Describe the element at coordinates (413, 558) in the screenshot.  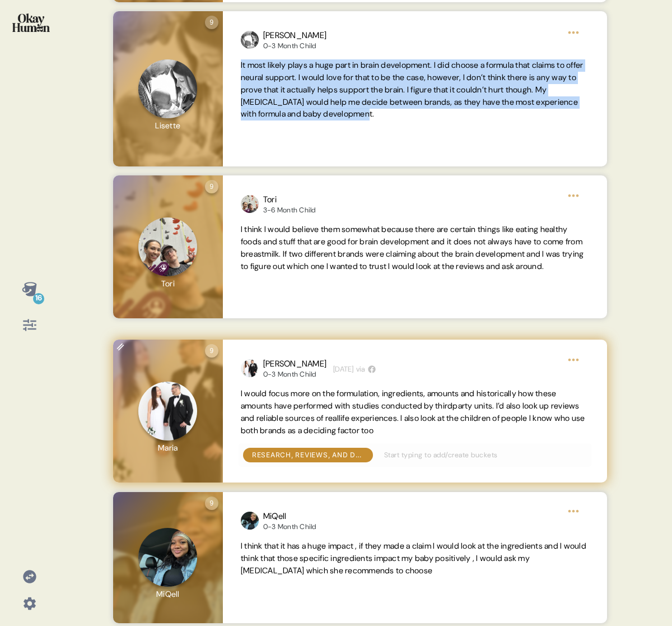
I see `span: I think that it has a huge impact , if they made a claim I would look at the ingredients and I wo...` at that location.